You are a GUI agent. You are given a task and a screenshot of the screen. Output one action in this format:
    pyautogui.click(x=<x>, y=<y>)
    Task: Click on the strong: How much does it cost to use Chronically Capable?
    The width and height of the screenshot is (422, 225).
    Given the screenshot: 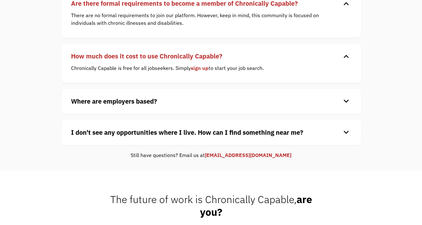 What is the action you would take?
    pyautogui.click(x=146, y=56)
    